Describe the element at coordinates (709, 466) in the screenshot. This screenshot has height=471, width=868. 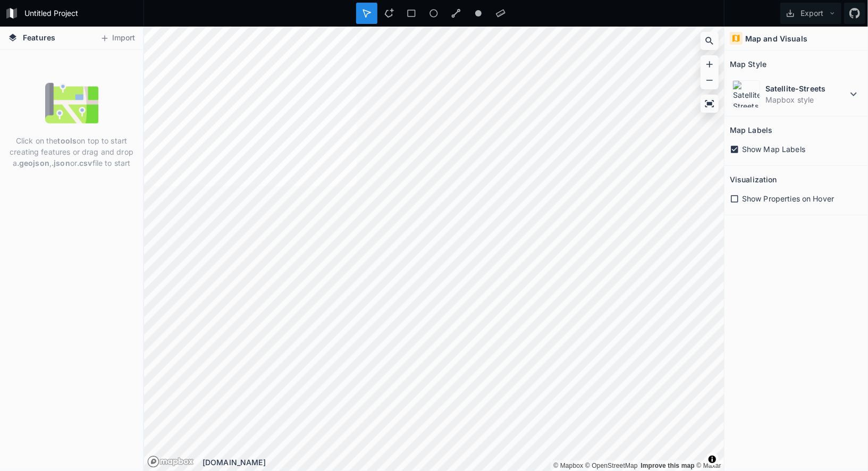
I see `a: Maxar` at that location.